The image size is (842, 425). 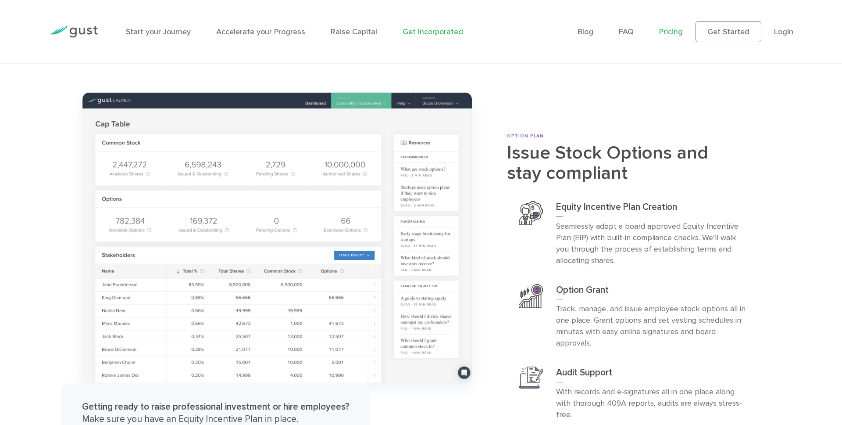 I want to click on a: Accelerate your Progress, so click(x=261, y=32).